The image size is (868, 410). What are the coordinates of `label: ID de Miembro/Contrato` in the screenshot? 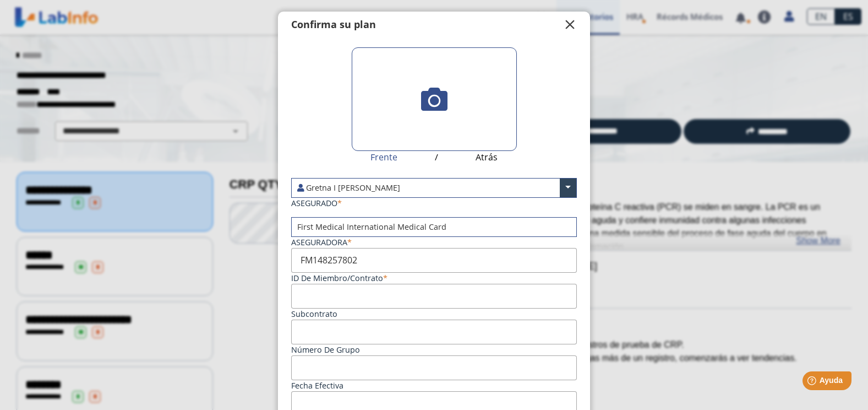 It's located at (339, 277).